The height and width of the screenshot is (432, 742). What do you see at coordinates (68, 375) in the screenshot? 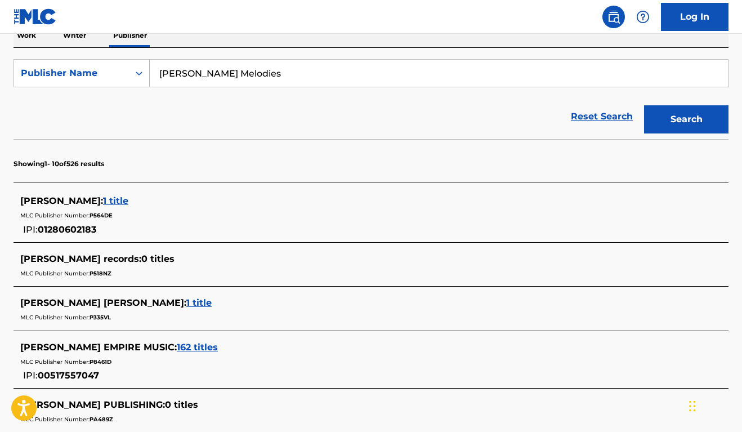
I see `span: 00517557047` at bounding box center [68, 375].